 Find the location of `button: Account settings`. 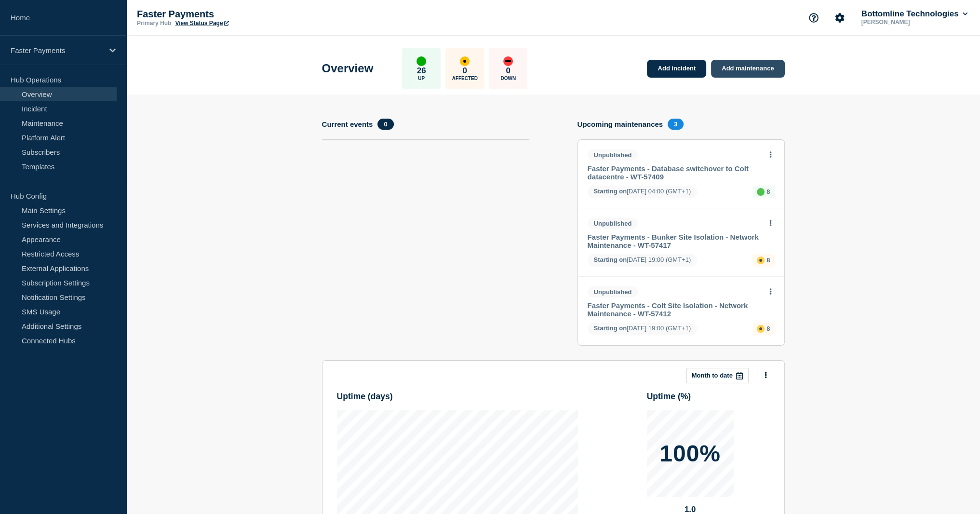

button: Account settings is located at coordinates (840, 18).